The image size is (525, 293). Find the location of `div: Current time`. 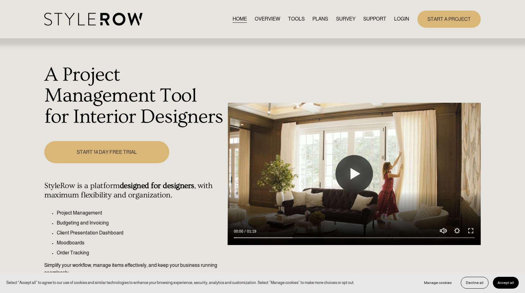

div: Current time is located at coordinates (239, 232).